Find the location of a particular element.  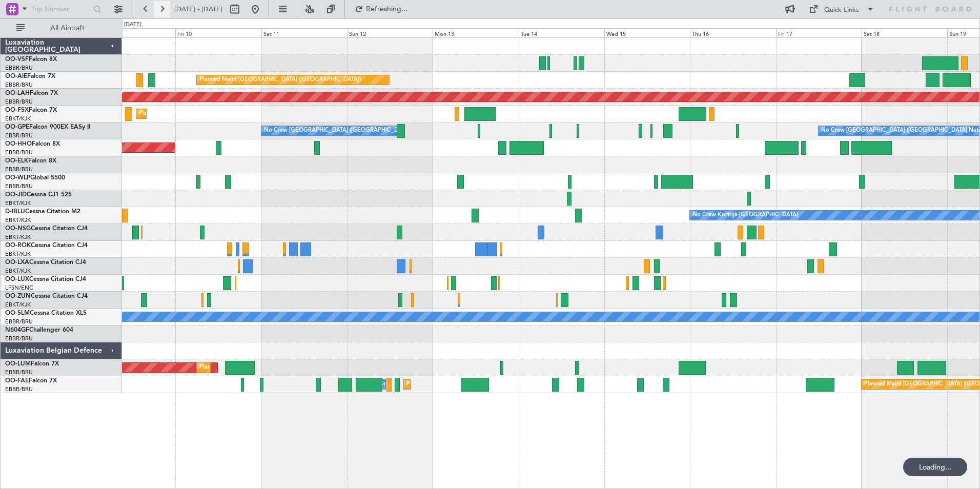

div: Fri 10 is located at coordinates (218, 33).